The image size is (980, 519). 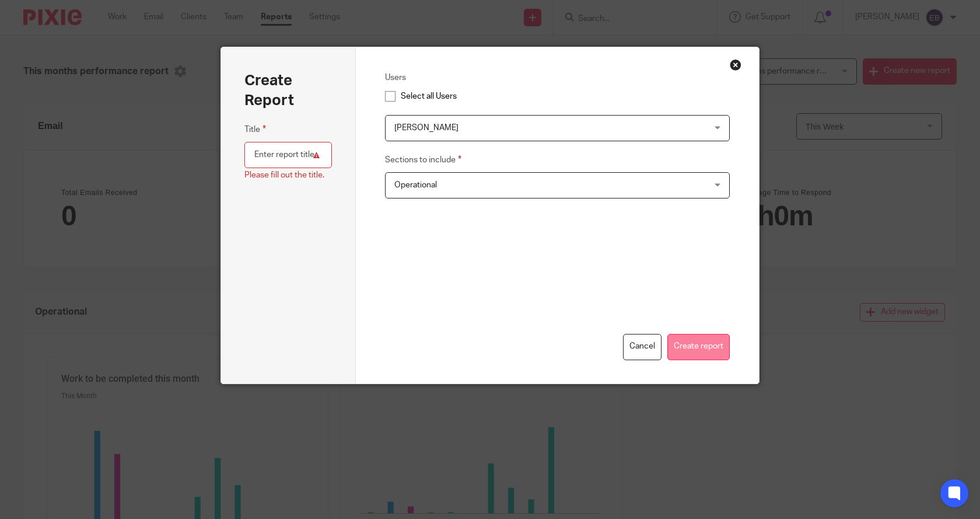 What do you see at coordinates (642, 347) in the screenshot?
I see `button: Cancel` at bounding box center [642, 347].